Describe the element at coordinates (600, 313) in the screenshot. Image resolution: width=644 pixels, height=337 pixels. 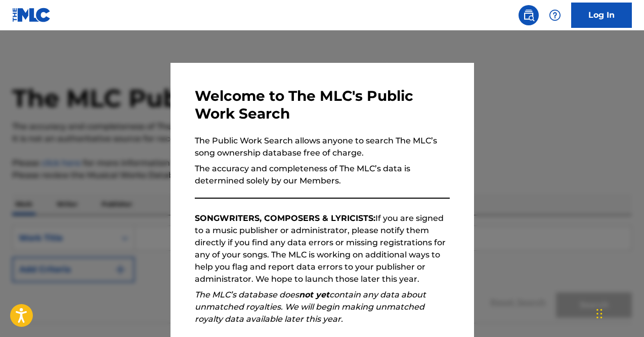
I see `div: Drag` at that location.